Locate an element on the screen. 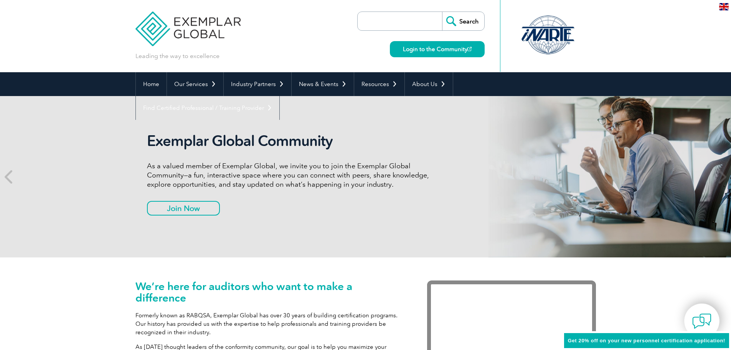  p: Formerly known as RABQSA, Exemplar Global has over 30 years of building certification programs. O... is located at coordinates (270, 324).